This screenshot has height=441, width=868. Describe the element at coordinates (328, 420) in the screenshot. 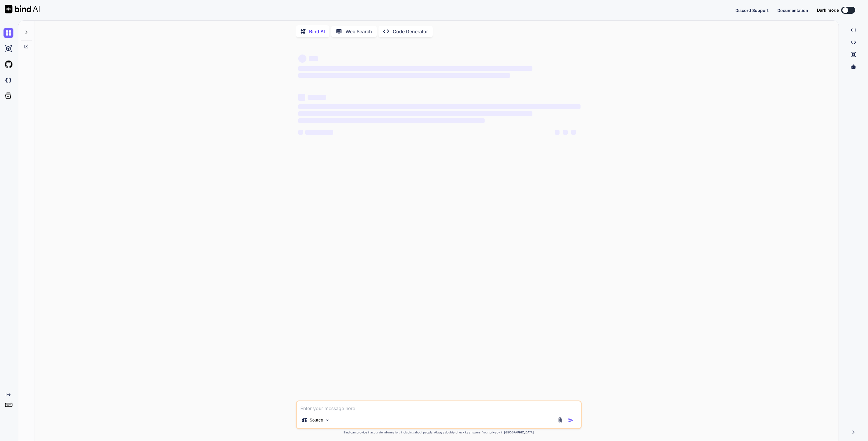

I see `img: Pick Models` at that location.